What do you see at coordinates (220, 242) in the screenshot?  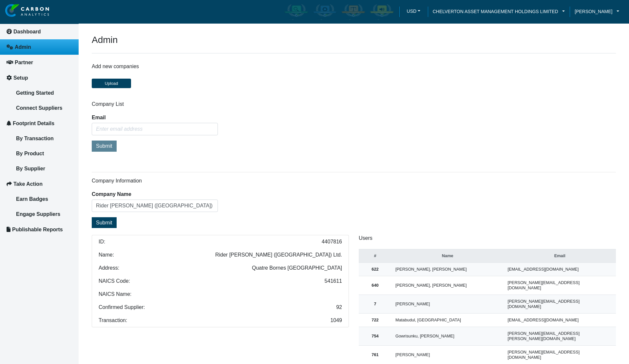 I see `li: ID:` at bounding box center [220, 242].